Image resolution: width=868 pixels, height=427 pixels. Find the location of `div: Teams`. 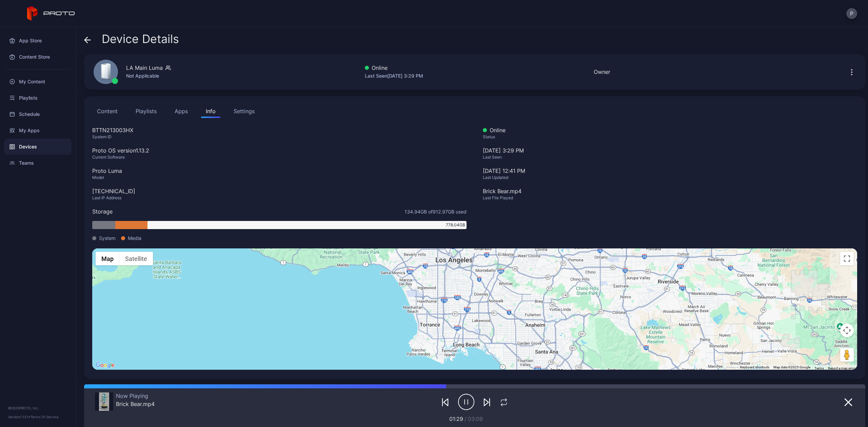

div: Teams is located at coordinates (38, 163).